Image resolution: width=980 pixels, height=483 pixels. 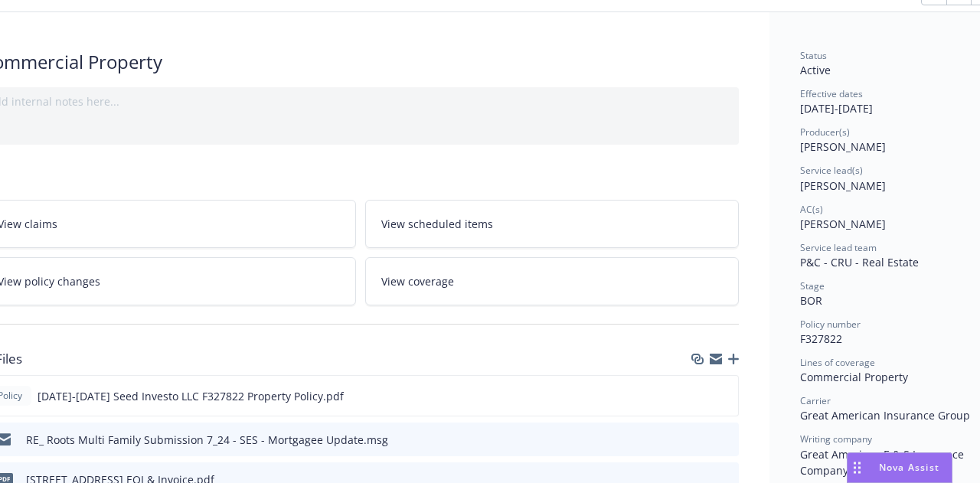 I want to click on span: P&C - CRU - Real Estate, so click(x=859, y=262).